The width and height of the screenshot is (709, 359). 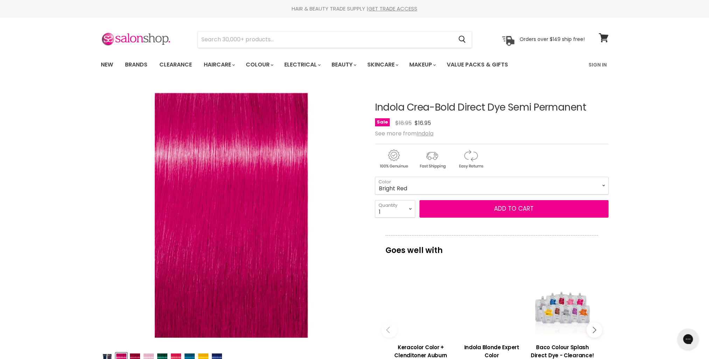 What do you see at coordinates (462, 40) in the screenshot?
I see `button: Search` at bounding box center [462, 40].